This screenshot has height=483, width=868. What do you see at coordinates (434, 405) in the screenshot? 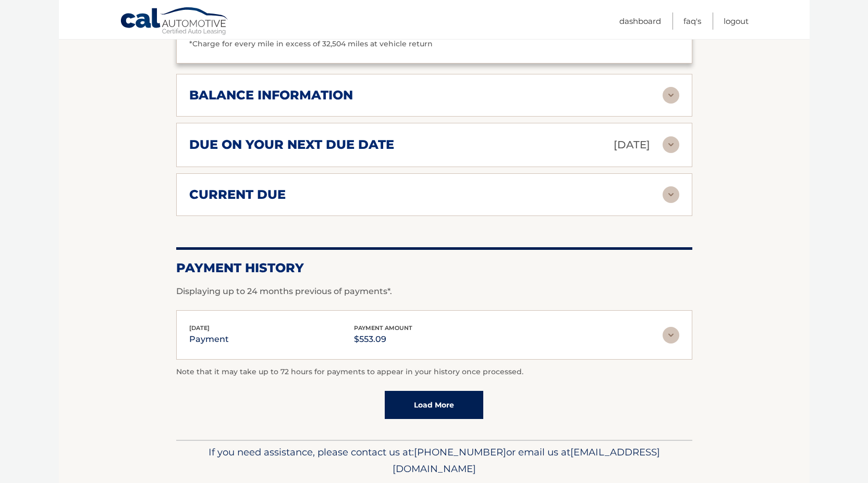
I see `a: Load More` at bounding box center [434, 405].